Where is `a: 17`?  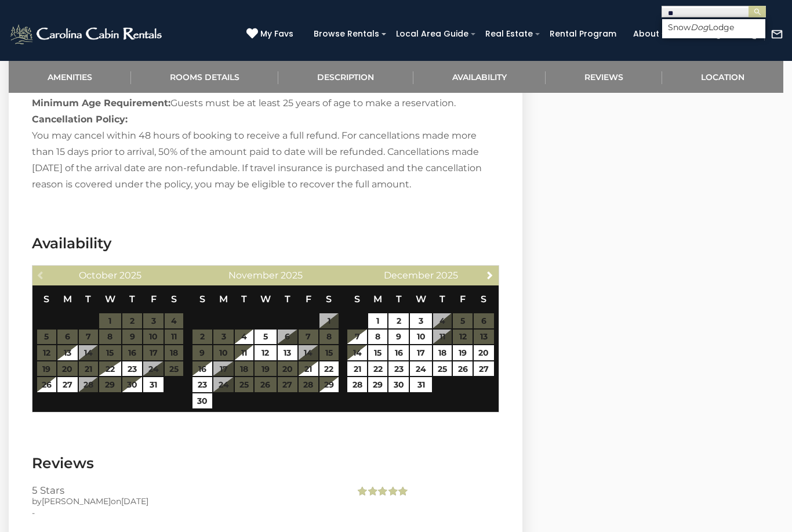
a: 17 is located at coordinates (421, 353).